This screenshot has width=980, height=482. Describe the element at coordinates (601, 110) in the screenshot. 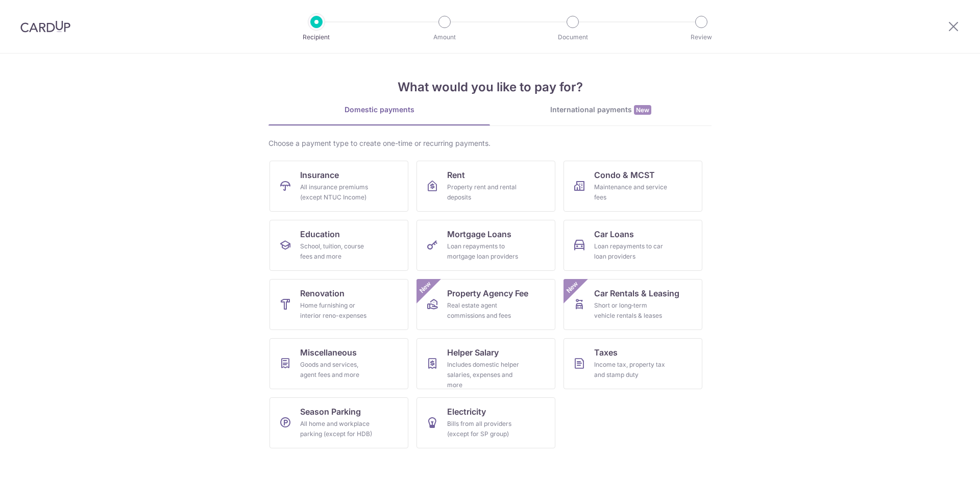

I see `div: International payments` at that location.